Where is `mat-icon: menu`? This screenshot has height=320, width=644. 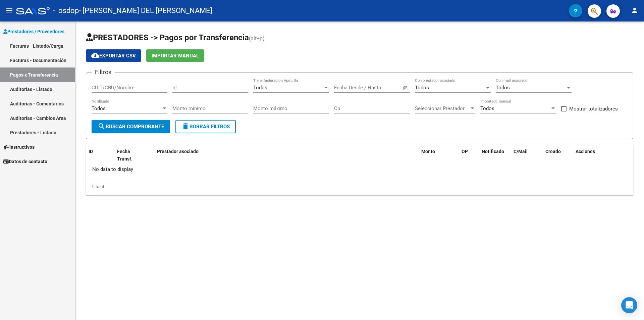
mat-icon: menu is located at coordinates (10, 10).